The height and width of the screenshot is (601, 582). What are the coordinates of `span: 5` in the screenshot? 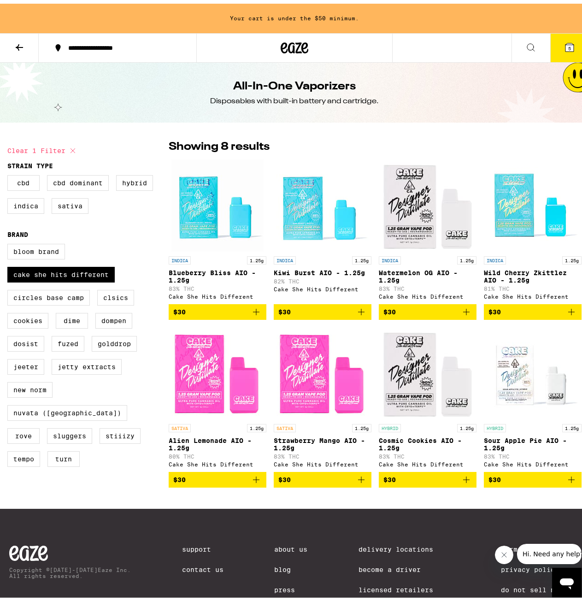 It's located at (570, 45).